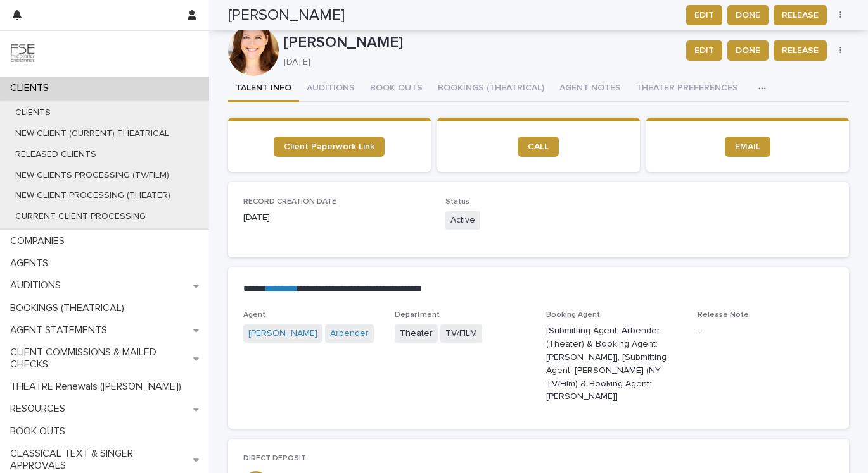 The height and width of the screenshot is (473, 868). I want to click on span: TV/FILM, so click(461, 334).